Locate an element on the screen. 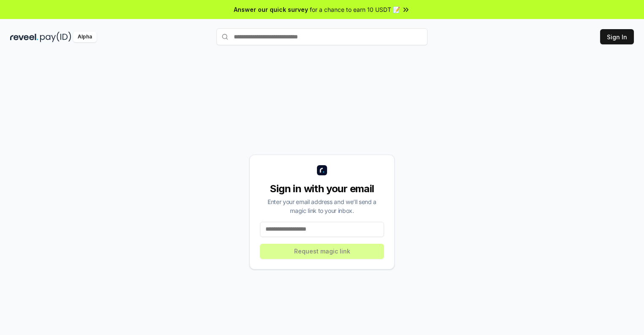  img: logo_small is located at coordinates (322, 170).